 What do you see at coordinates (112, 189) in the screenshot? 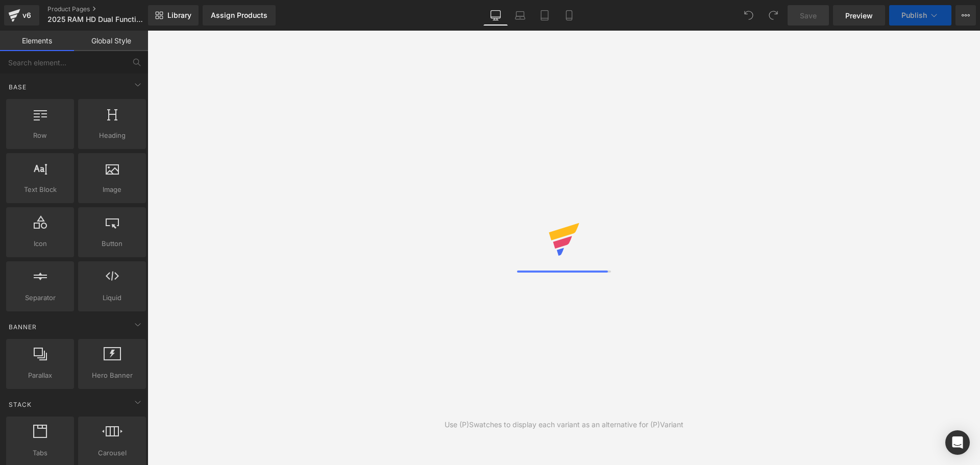
I see `span: Image` at bounding box center [112, 189].